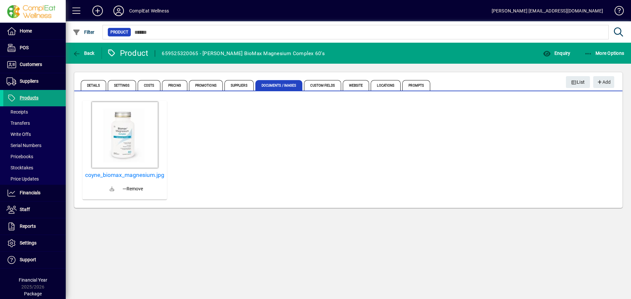  Describe the element at coordinates (127, 53) in the screenshot. I see `div: Product` at that location.